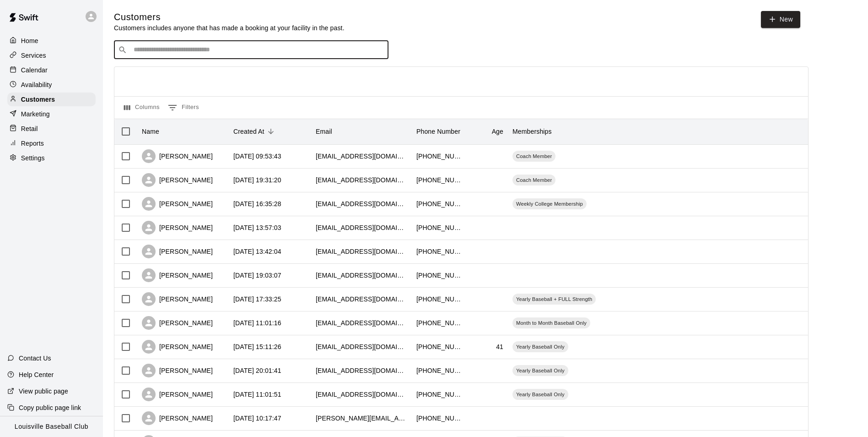 This screenshot has width=868, height=437. What do you see at coordinates (257, 370) in the screenshot?
I see `div: 2025-08-09 20:01:41` at bounding box center [257, 370].